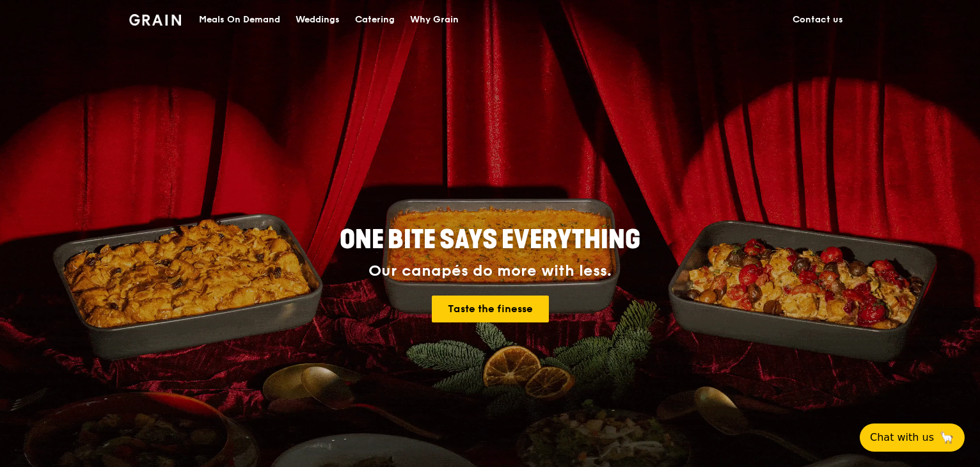  Describe the element at coordinates (434, 20) in the screenshot. I see `div: Why Grain` at that location.